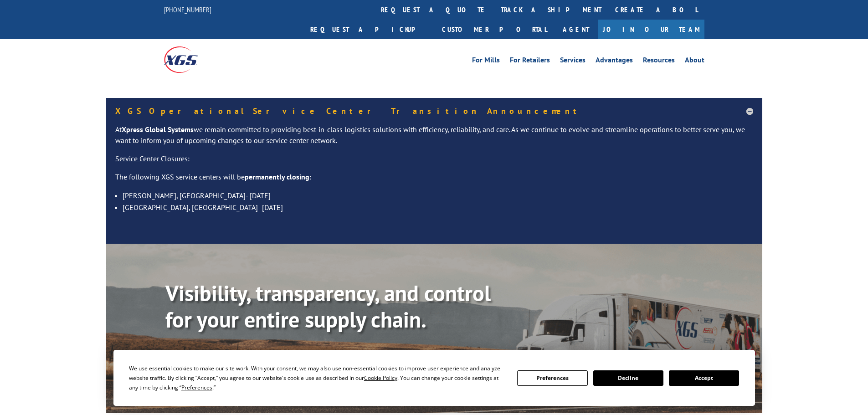 Image resolution: width=868 pixels, height=415 pixels. Describe the element at coordinates (277, 177) in the screenshot. I see `strong: permanently closing` at that location.